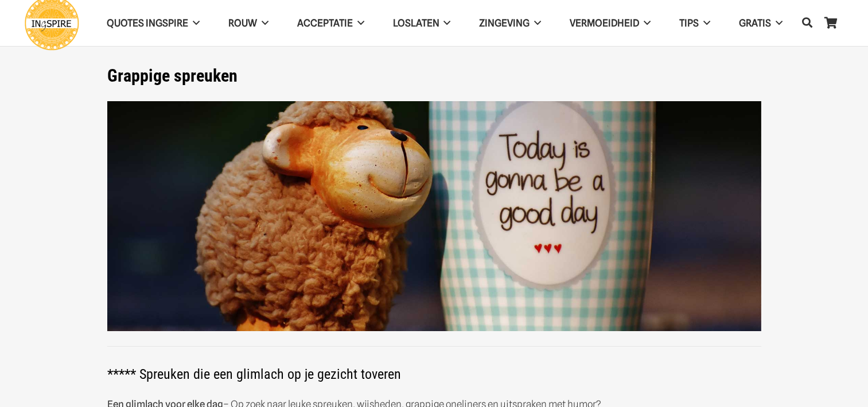  What do you see at coordinates (421, 23) in the screenshot?
I see `a: Loslaten` at bounding box center [421, 23].